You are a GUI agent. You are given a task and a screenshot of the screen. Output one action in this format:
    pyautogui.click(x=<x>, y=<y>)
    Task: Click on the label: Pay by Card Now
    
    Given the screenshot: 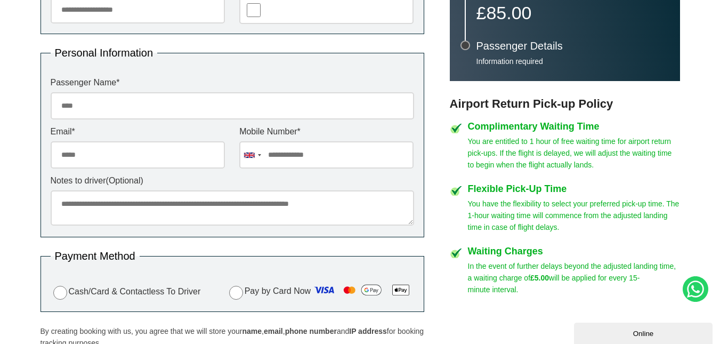 What is the action you would take?
    pyautogui.click(x=320, y=292)
    